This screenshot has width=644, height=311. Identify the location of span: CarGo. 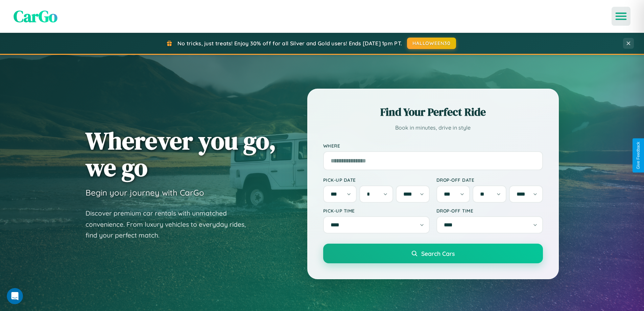
(36, 16).